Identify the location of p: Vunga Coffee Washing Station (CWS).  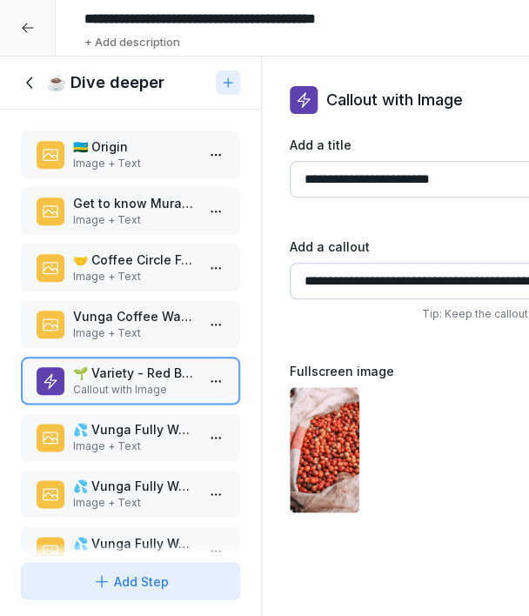
(134, 316).